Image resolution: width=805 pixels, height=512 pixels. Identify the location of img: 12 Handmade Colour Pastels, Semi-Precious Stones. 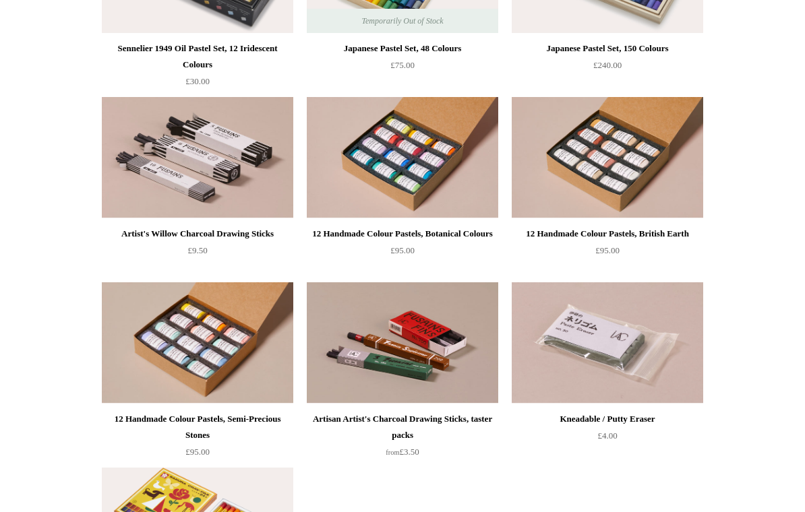
(198, 344).